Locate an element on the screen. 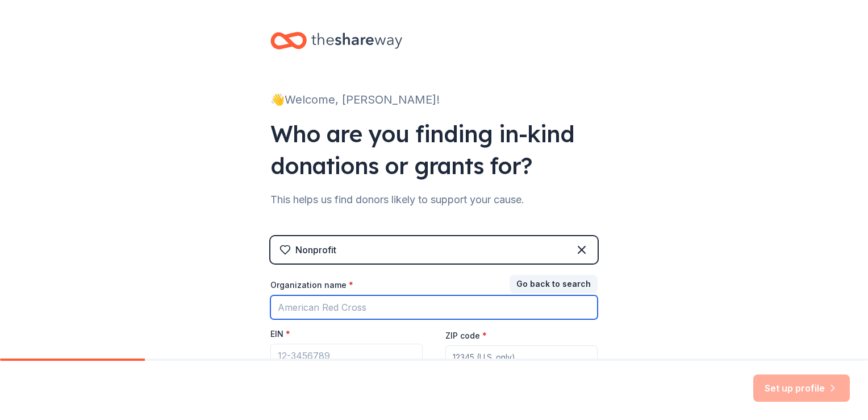  input: 12-3456789 is located at coordinates (347, 356).